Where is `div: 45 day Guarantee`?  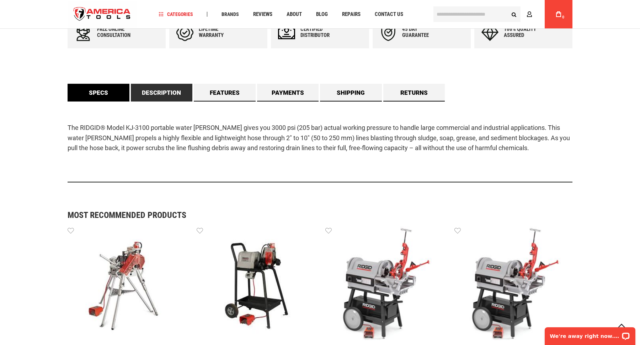 div: 45 day Guarantee is located at coordinates (423, 32).